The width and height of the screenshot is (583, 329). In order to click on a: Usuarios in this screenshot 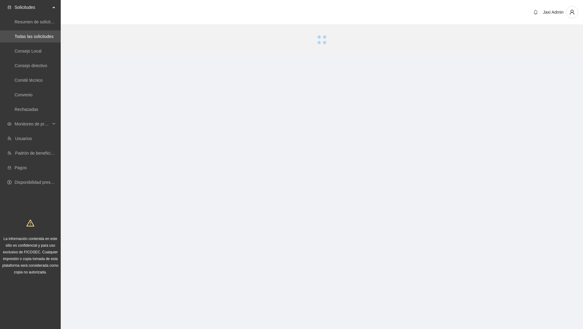, I will do `click(23, 138)`.